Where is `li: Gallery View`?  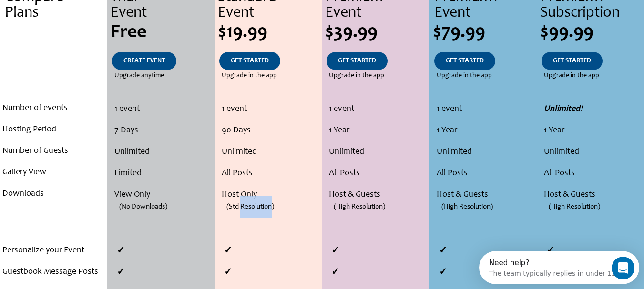
li: Gallery View is located at coordinates (54, 172).